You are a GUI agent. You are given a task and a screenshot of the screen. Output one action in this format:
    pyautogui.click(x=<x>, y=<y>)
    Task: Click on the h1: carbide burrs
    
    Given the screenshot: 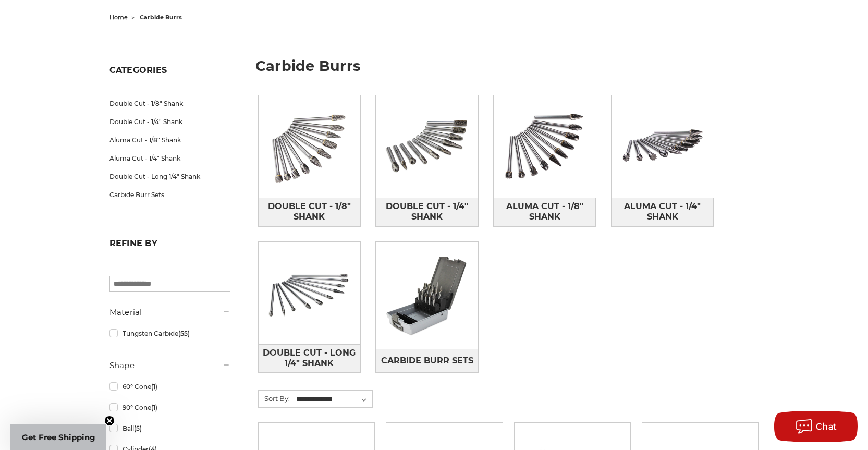 What is the action you would take?
    pyautogui.click(x=507, y=70)
    